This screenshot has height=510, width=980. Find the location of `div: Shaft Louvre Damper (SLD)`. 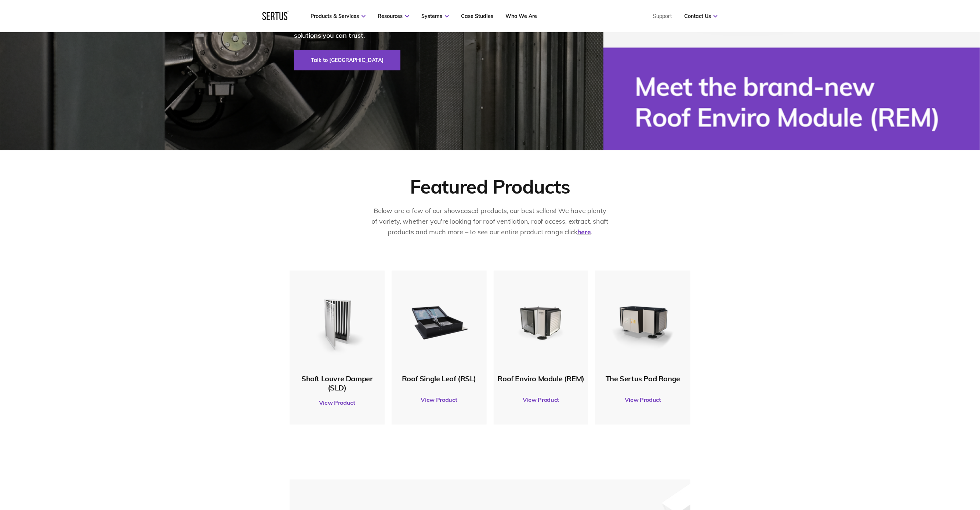

div: Shaft Louvre Damper (SLD) is located at coordinates (337, 383).